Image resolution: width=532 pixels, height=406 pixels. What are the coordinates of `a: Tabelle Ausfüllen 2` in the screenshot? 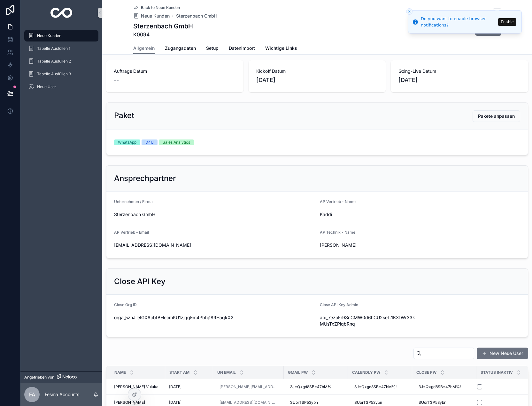 It's located at (62, 61).